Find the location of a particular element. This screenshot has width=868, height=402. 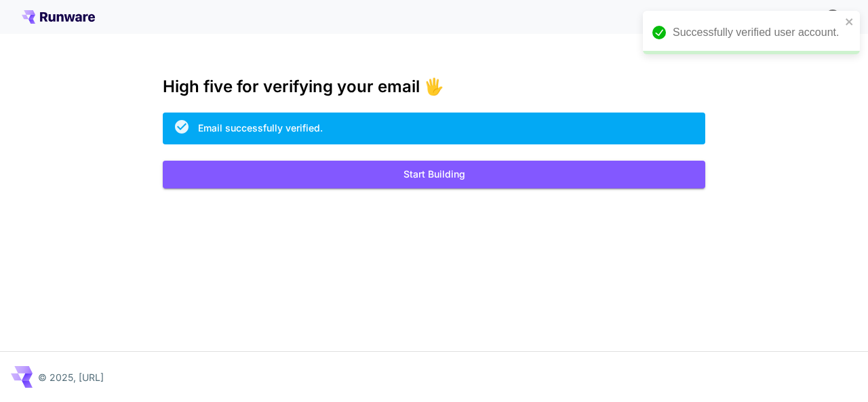

button: Start Building is located at coordinates (434, 175).